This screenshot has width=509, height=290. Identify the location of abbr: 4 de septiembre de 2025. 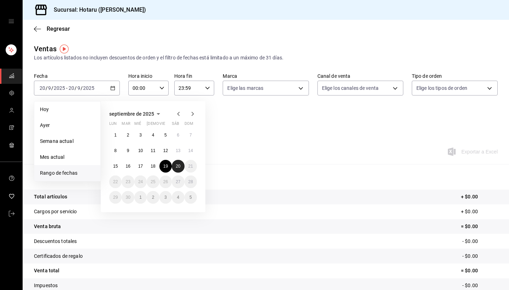
(153, 135).